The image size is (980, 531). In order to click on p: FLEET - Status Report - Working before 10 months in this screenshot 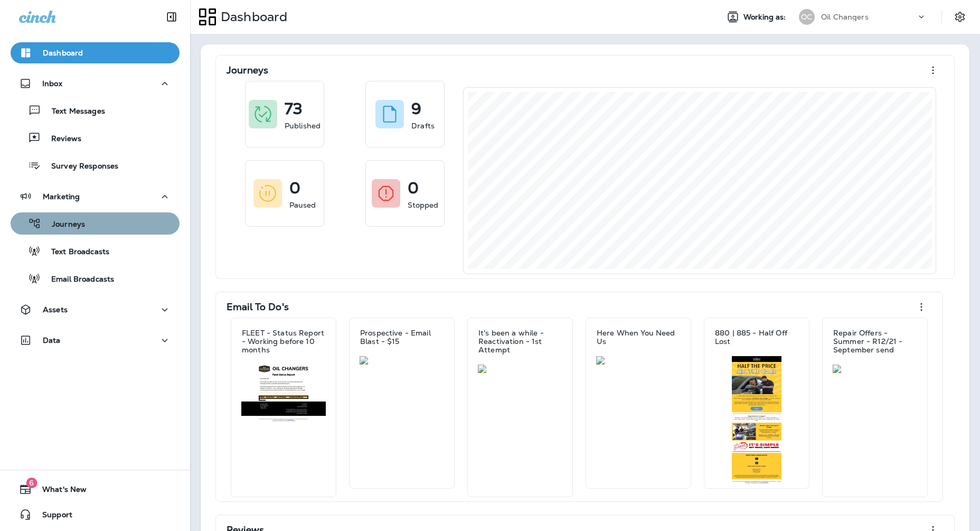, I will do `click(284, 341)`.